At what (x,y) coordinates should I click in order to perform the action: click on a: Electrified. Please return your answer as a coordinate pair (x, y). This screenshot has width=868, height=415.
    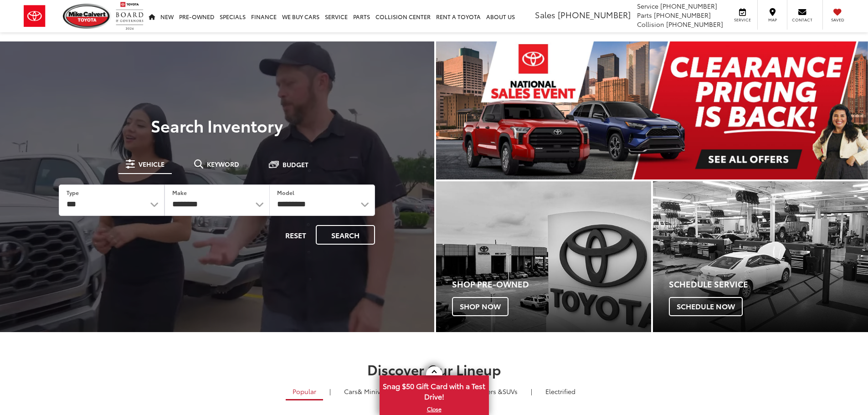
    Looking at the image, I should click on (561, 391).